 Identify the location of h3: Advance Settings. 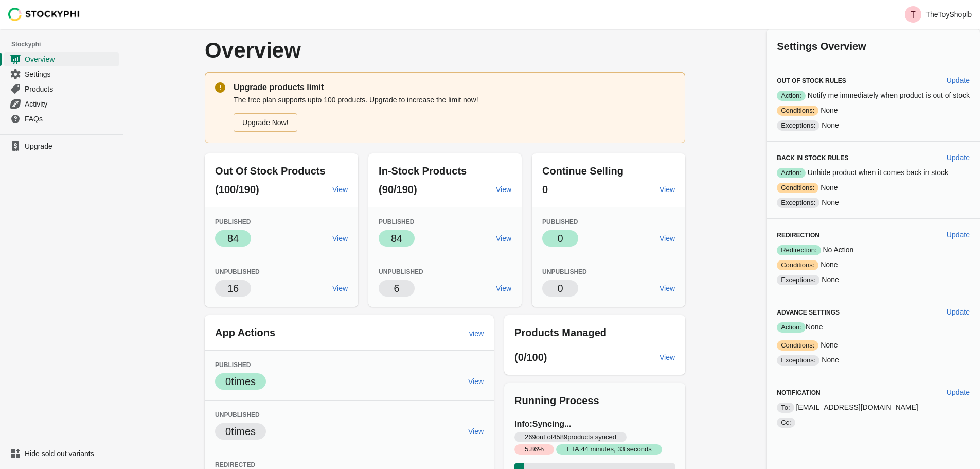
(858, 313).